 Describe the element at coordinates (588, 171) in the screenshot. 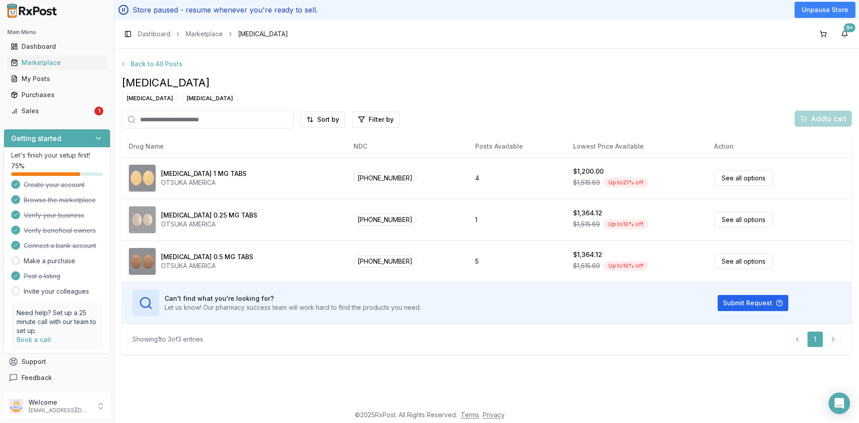

I see `div: $1,200.00` at that location.